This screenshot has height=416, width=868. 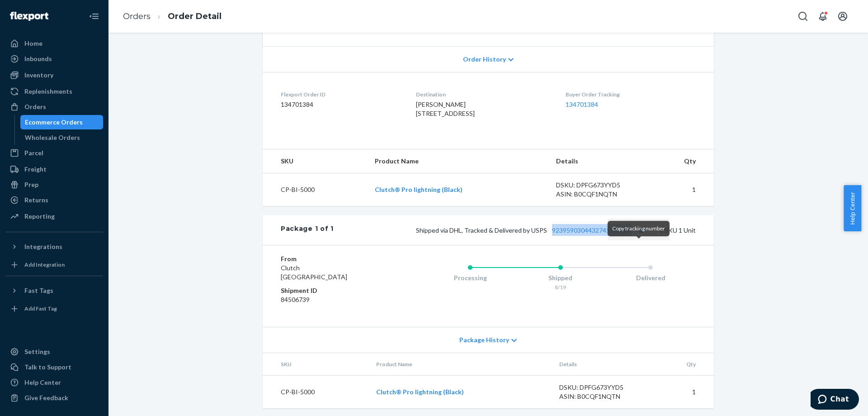 What do you see at coordinates (33, 44) in the screenshot?
I see `div: Home` at bounding box center [33, 44].